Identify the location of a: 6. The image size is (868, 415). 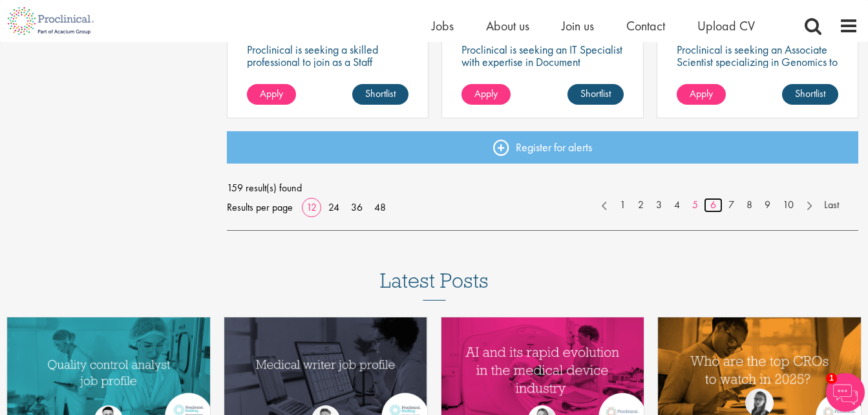
(713, 205).